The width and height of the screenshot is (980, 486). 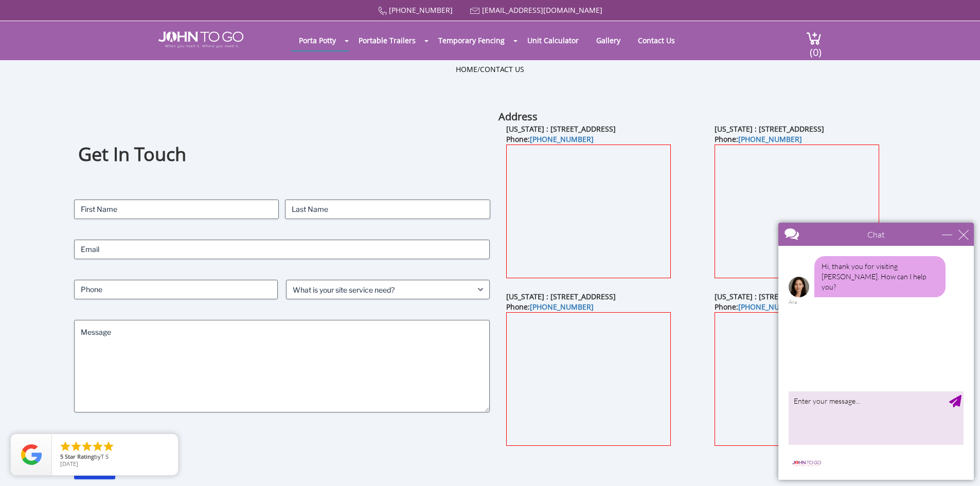 What do you see at coordinates (79, 456) in the screenshot?
I see `span: Star Rating` at bounding box center [79, 456].